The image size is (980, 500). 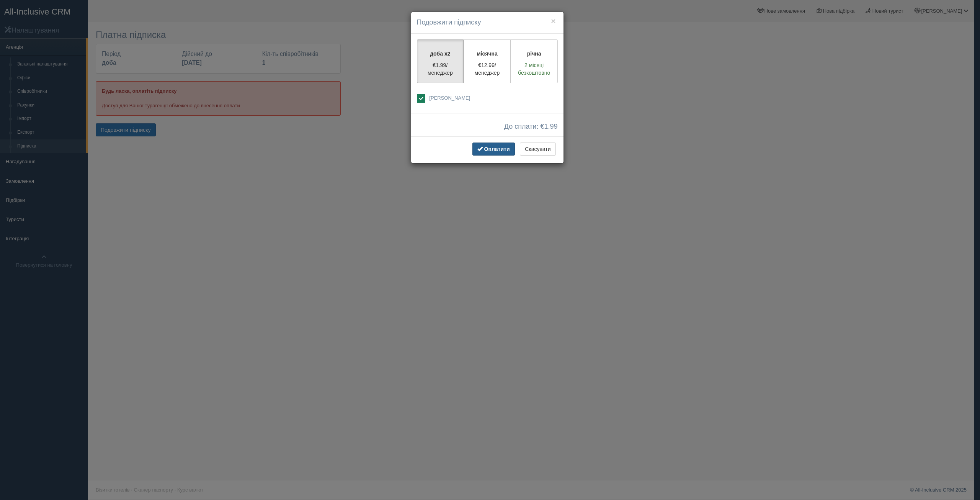 I want to click on p: доба x2, so click(x=441, y=53).